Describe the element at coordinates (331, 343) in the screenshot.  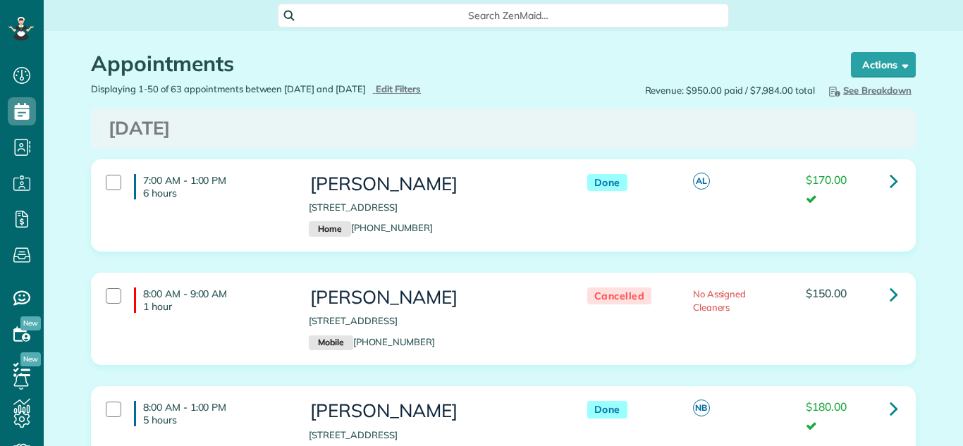
I see `small: Mobile` at that location.